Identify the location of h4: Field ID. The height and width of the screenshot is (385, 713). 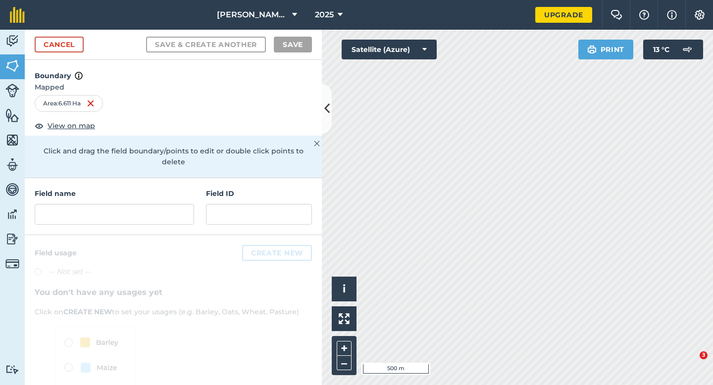
(259, 194).